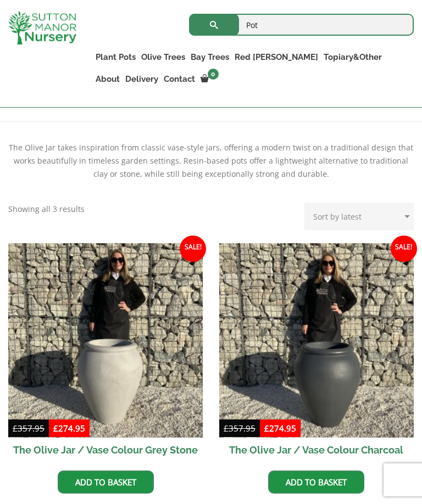 This screenshot has width=422, height=504. I want to click on a: Sale! The Olive Jar / Vase Colour Charcoal, so click(317, 353).